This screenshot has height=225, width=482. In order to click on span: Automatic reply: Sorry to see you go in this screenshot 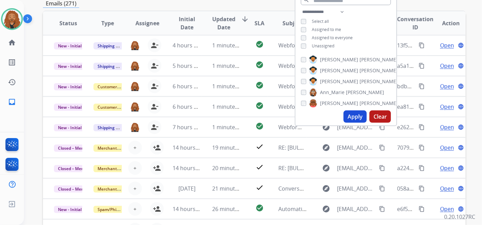, I will do `click(325, 209)`.